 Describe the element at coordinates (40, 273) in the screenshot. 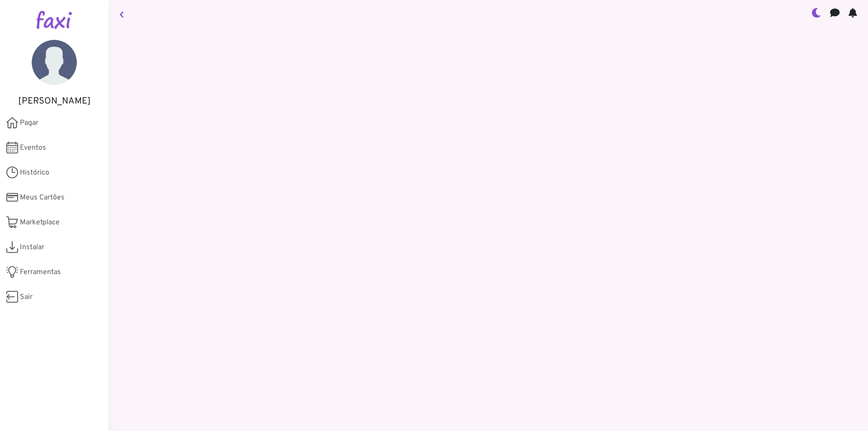

I see `span: Ferramentas` at that location.